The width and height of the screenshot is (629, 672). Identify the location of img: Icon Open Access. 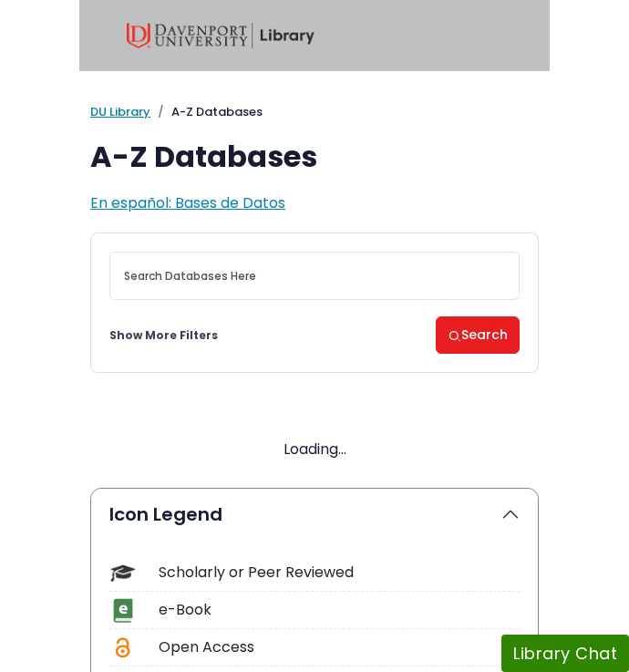
(122, 647).